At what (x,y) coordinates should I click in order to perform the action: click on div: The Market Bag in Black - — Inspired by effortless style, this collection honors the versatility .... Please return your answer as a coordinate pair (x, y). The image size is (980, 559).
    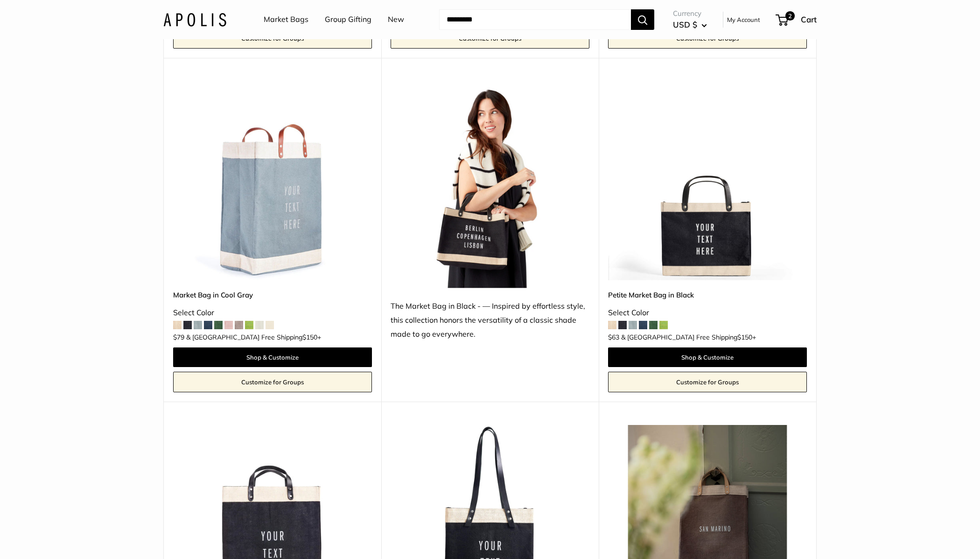
    Looking at the image, I should click on (490, 320).